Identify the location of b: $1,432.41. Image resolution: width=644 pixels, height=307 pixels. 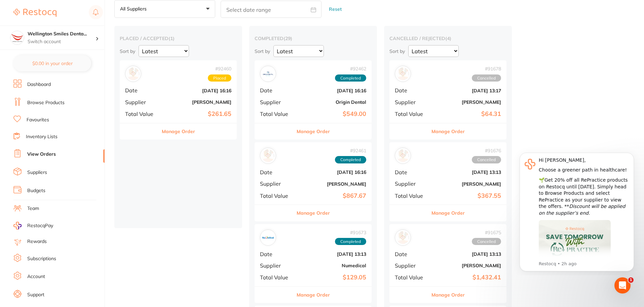
(468, 277).